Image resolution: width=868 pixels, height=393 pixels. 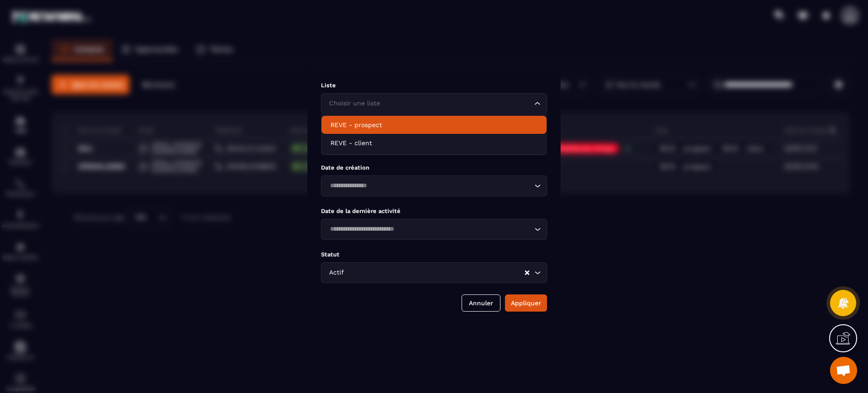 What do you see at coordinates (527, 273) in the screenshot?
I see `button: Clear Selected` at bounding box center [527, 273].